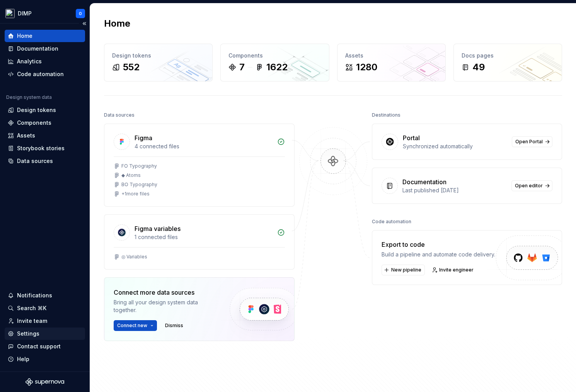 Image resolution: width=576 pixels, height=392 pixels. Describe the element at coordinates (25, 36) in the screenshot. I see `div: Home` at that location.